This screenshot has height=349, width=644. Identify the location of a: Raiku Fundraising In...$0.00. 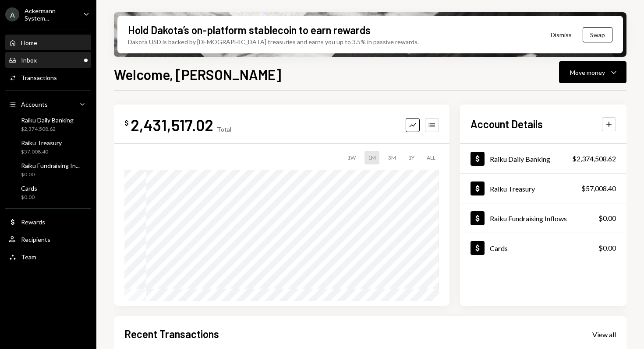
(48, 170).